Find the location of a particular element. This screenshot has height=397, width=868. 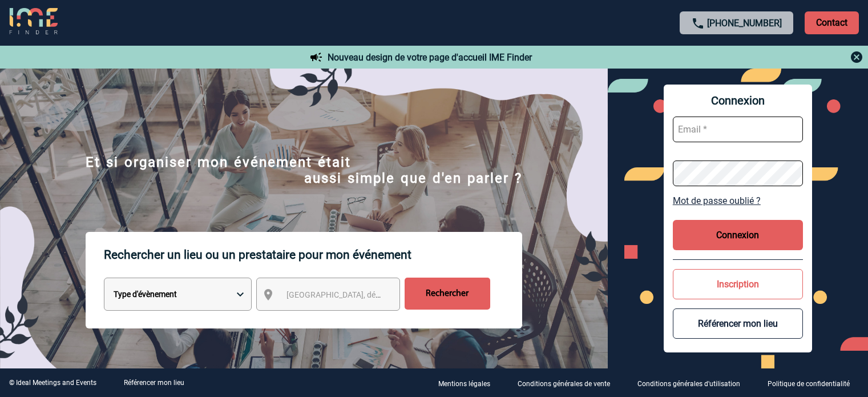

p: Contact is located at coordinates (832, 23).